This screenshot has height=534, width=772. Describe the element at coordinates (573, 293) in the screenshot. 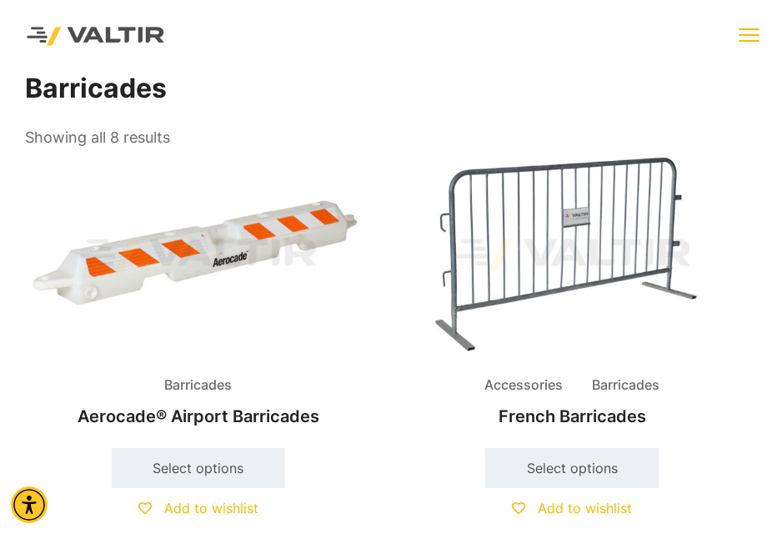

I see `a: Accessories BarricadesFrench Barricades` at that location.